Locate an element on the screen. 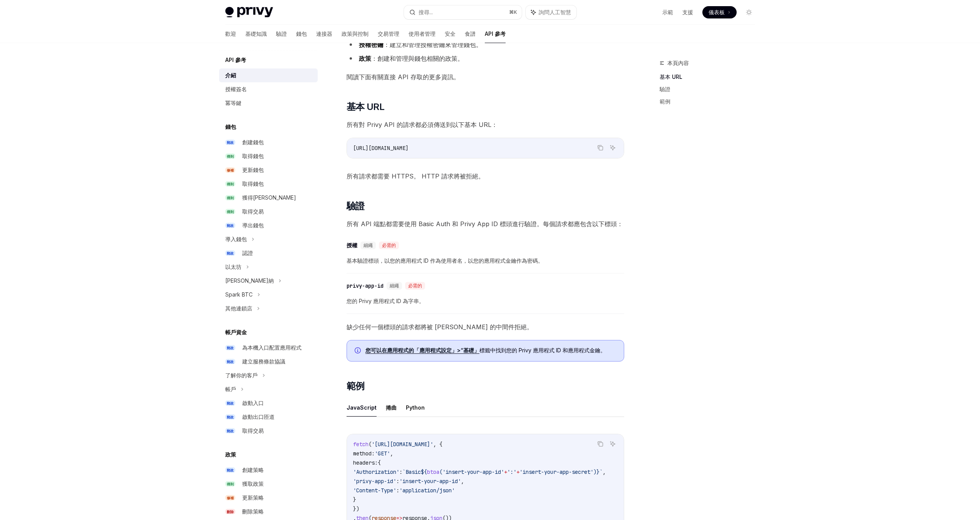 This screenshot has height=520, width=980. button: Python is located at coordinates (415, 407).